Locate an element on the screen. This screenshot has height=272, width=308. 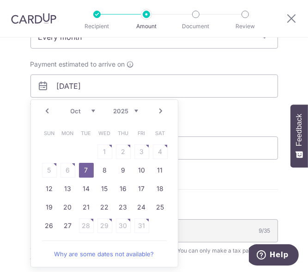
a: 27 is located at coordinates (68, 226).